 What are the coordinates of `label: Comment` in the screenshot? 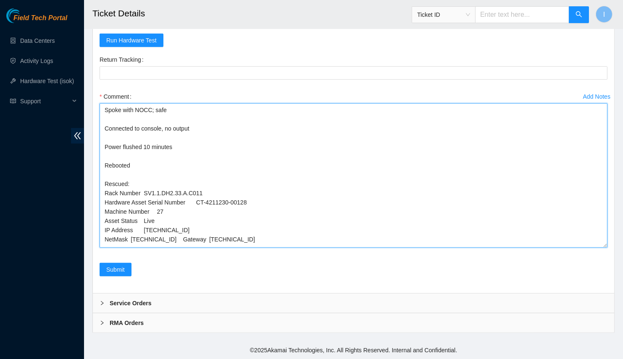 It's located at (117, 97).